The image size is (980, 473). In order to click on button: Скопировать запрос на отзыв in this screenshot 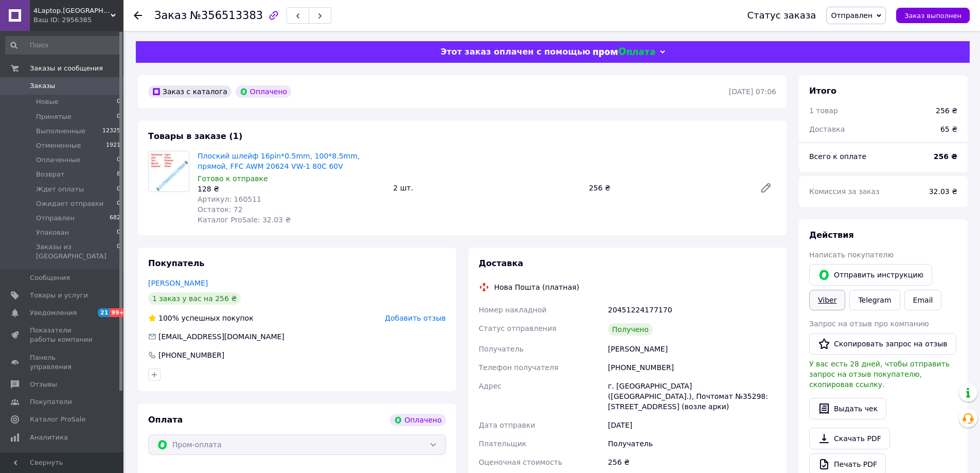, I will do `click(883, 344)`.